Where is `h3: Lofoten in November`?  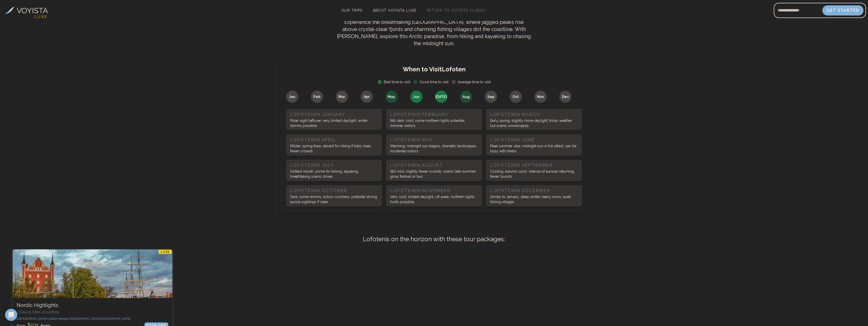 h3: Lofoten in November is located at coordinates (434, 191).